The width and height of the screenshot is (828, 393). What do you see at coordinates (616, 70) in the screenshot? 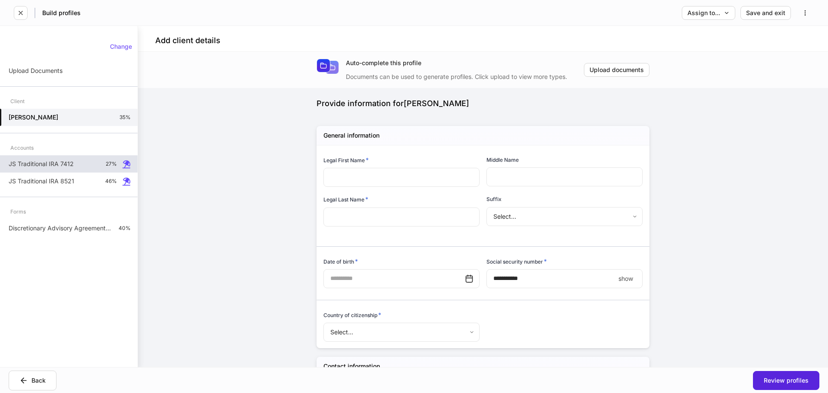
I see `button: Upload documents` at bounding box center [616, 70].